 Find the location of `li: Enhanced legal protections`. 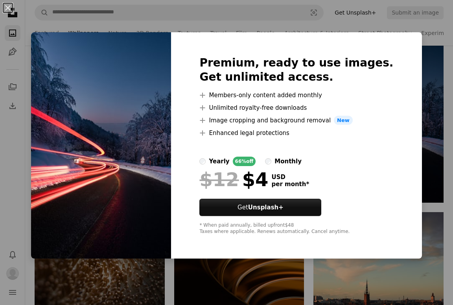

li: Enhanced legal protections is located at coordinates (296, 133).